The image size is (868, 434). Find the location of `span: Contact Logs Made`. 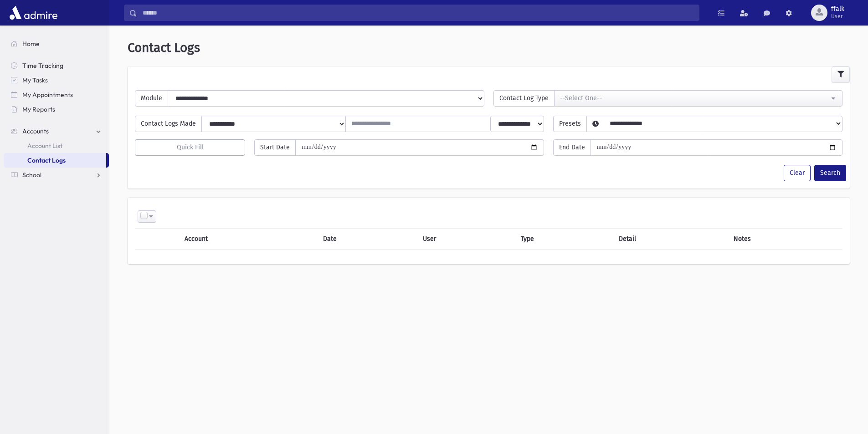

span: Contact Logs Made is located at coordinates (168, 124).